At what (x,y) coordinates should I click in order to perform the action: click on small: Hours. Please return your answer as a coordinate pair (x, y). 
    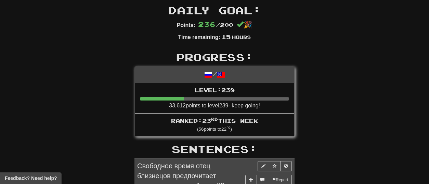
    Looking at the image, I should click on (241, 37).